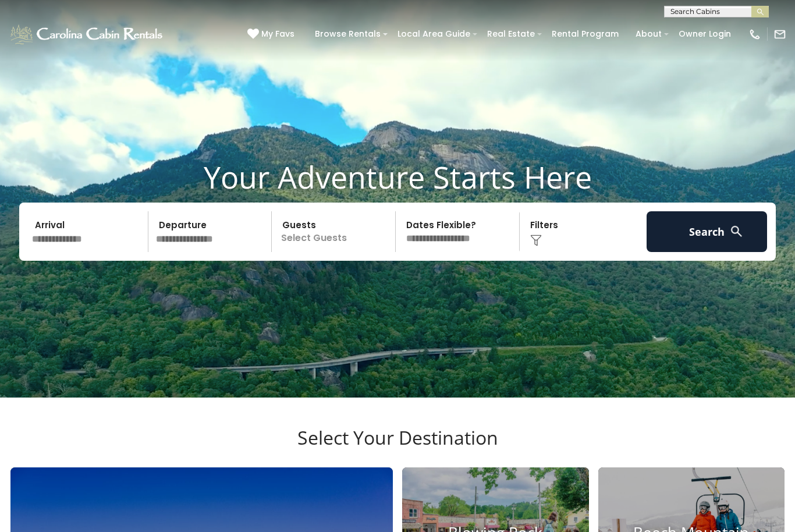  I want to click on img: search-regular-white.png, so click(737, 231).